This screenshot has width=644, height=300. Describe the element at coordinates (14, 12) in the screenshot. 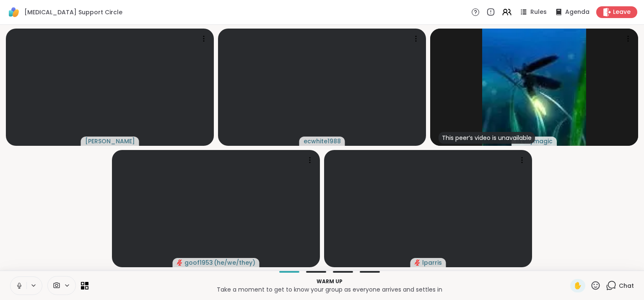

I see `img: ShareWell Logomark` at that location.